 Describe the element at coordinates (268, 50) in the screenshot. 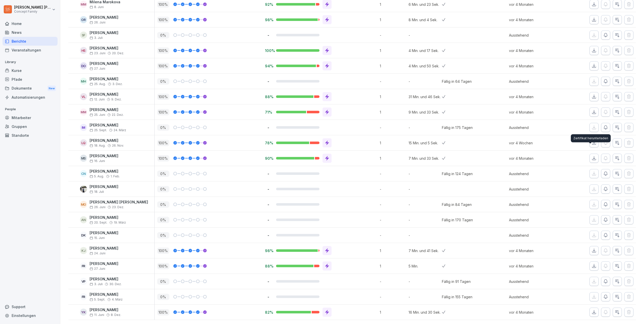

I see `p: 100%` at that location.